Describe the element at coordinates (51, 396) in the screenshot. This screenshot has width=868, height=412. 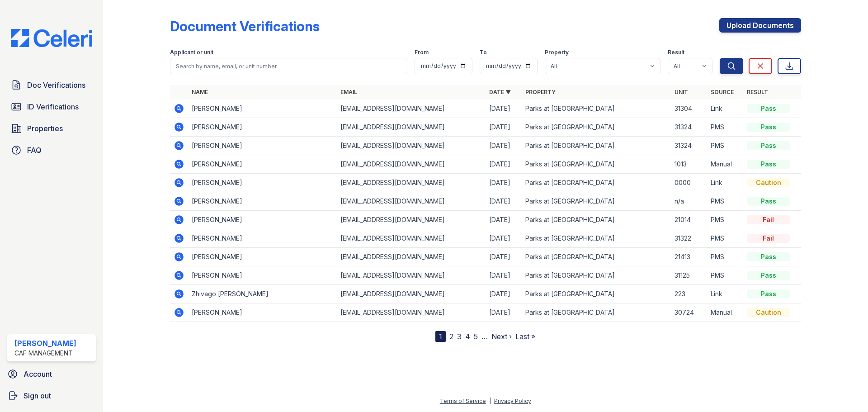
I see `button: Sign out` at that location.